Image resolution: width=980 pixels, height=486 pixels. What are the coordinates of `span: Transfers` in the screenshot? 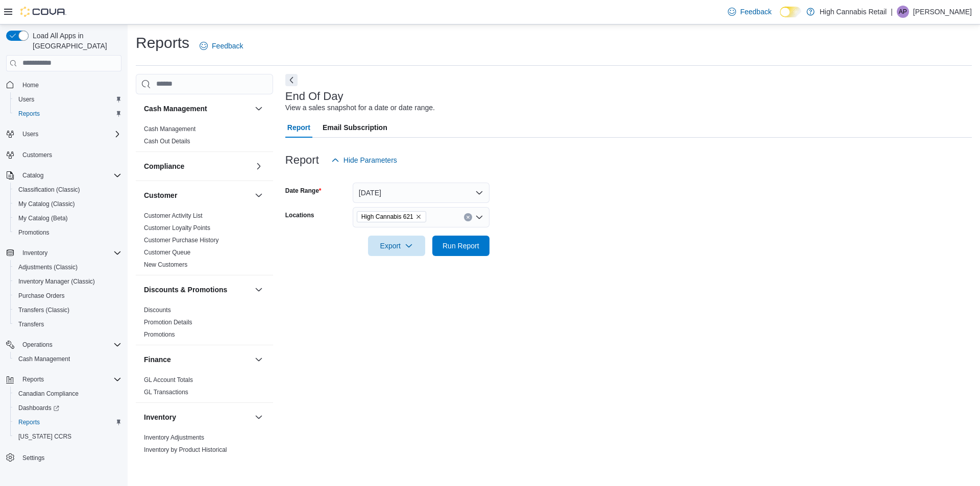 It's located at (68, 324).